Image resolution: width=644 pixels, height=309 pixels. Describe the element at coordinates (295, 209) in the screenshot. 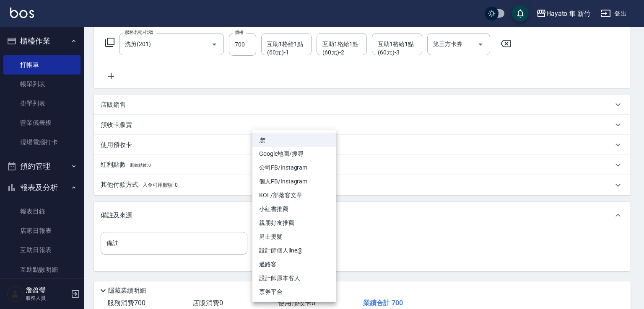

I see `li: 小紅書推薦` at that location.